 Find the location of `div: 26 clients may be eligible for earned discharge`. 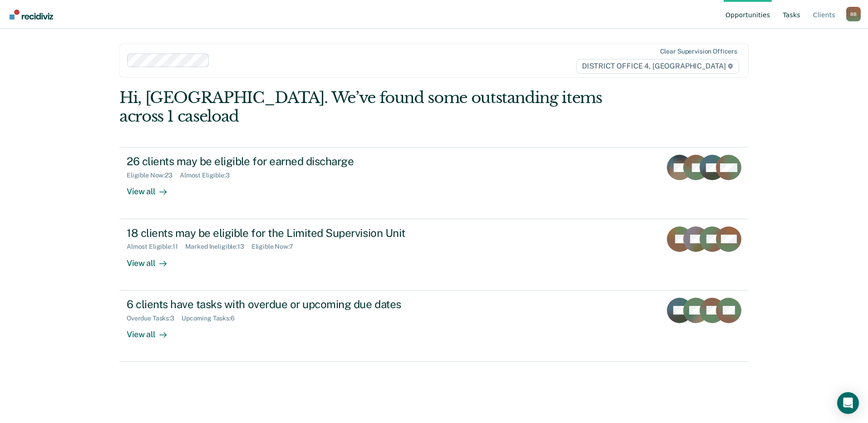

div: 26 clients may be eligible for earned discharge is located at coordinates (286, 161).